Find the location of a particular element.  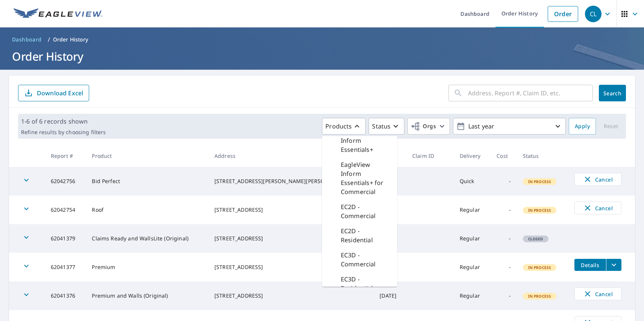

h1: Order History is located at coordinates (322, 56).